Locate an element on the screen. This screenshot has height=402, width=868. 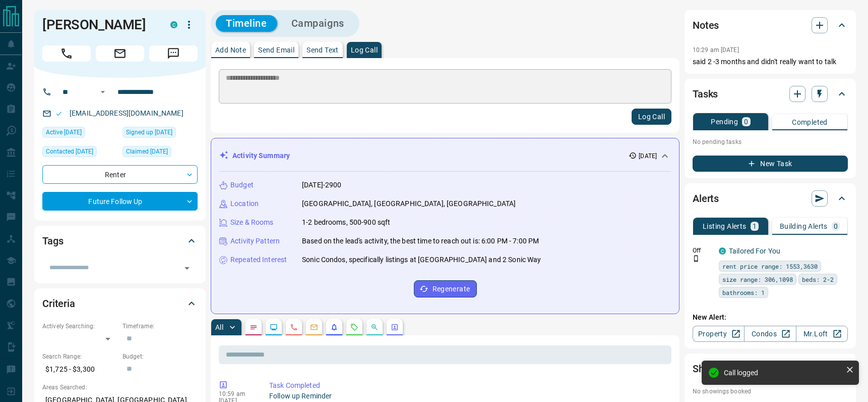
span: beds: 2-2 is located at coordinates (818, 279).